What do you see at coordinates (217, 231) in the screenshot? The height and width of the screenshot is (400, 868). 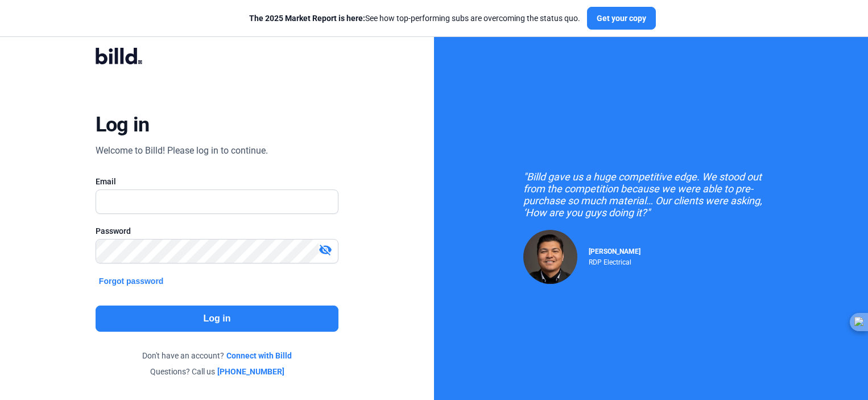 I see `div: Password` at bounding box center [217, 231].